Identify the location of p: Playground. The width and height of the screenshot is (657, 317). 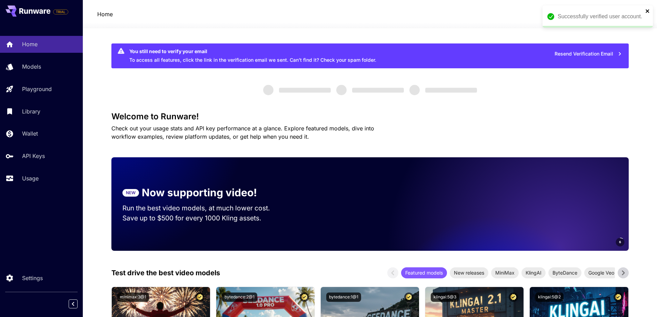
(37, 89).